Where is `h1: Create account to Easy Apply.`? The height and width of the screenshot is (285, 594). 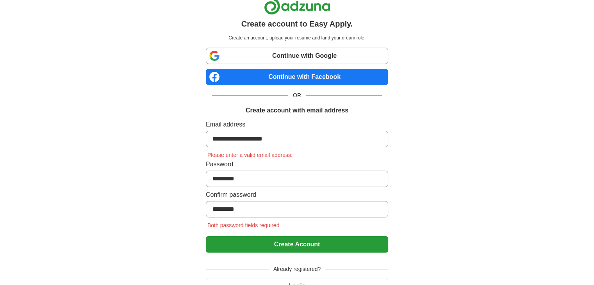 h1: Create account to Easy Apply. is located at coordinates (297, 24).